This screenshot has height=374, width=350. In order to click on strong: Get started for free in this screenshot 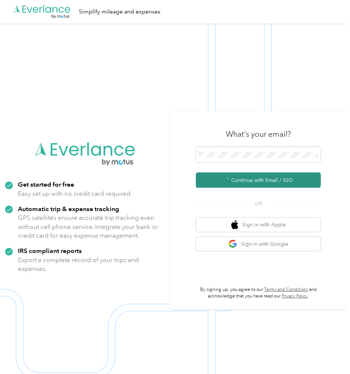, I will do `click(46, 184)`.